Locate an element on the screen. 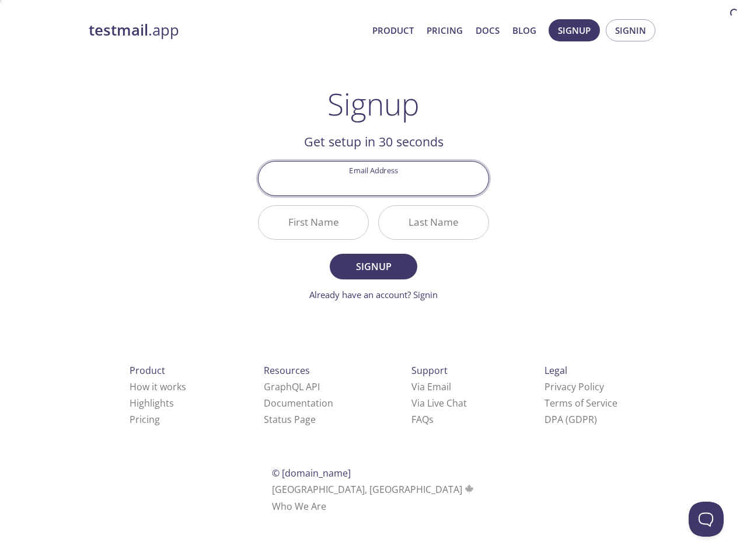 This screenshot has height=560, width=747. span: Legal is located at coordinates (555, 371).